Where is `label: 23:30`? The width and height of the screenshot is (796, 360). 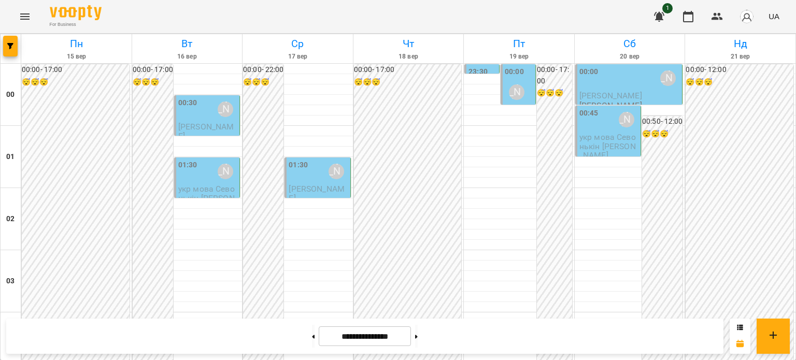 label: 23:30 is located at coordinates (478, 72).